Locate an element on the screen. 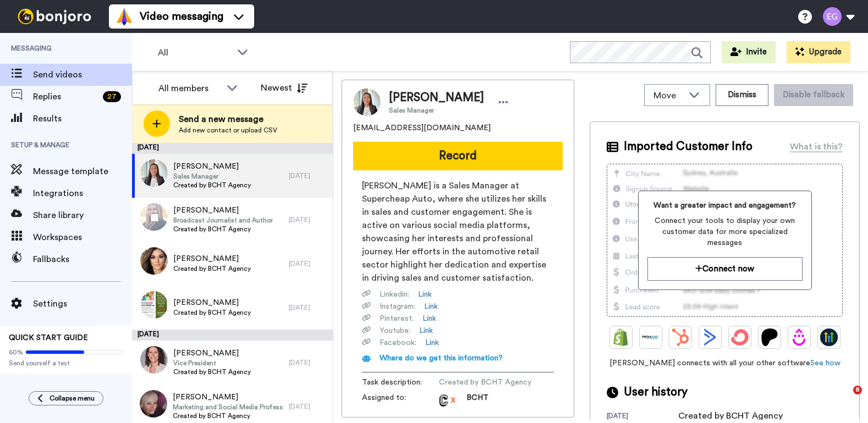  span: Broadcast Journalist and Author is located at coordinates (223, 221).